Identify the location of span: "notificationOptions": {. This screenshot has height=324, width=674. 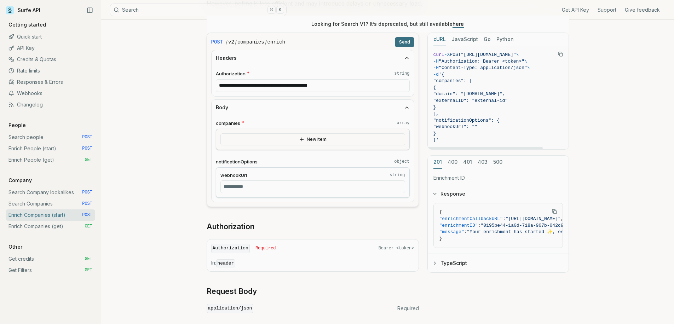
(466, 120).